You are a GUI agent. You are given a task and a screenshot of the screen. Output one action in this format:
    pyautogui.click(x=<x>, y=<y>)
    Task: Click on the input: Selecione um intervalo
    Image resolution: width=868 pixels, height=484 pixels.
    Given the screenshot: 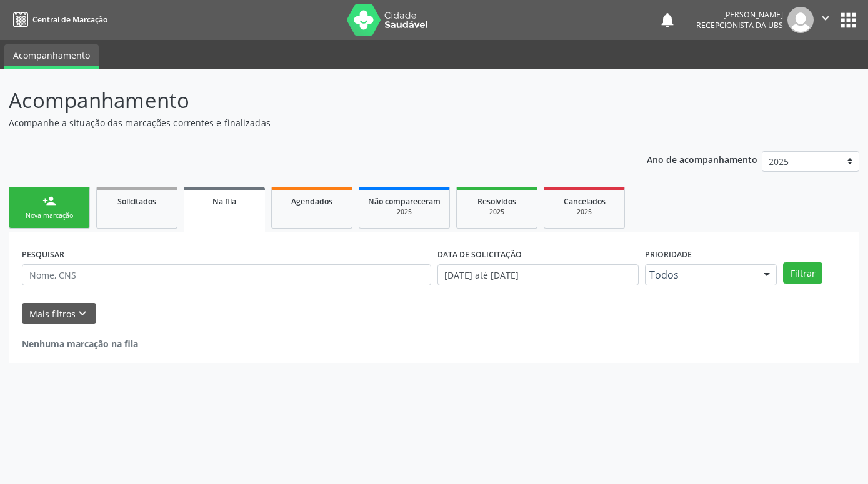 What is the action you would take?
    pyautogui.click(x=538, y=275)
    